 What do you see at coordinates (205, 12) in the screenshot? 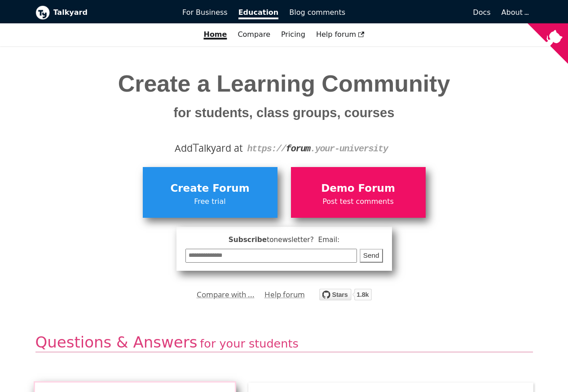
I see `span: For Business` at bounding box center [205, 12].